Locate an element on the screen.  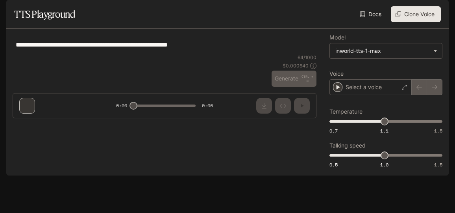
p: 64 / 1000 is located at coordinates (307, 57).